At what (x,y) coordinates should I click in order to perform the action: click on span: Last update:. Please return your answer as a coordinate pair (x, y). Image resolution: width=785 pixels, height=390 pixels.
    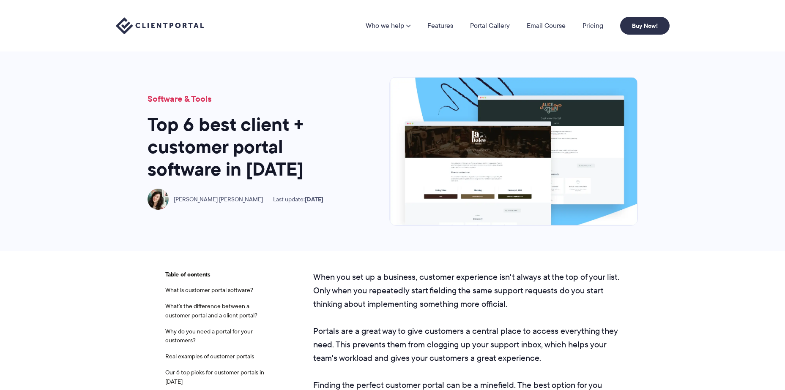
    Looking at the image, I should click on (298, 199).